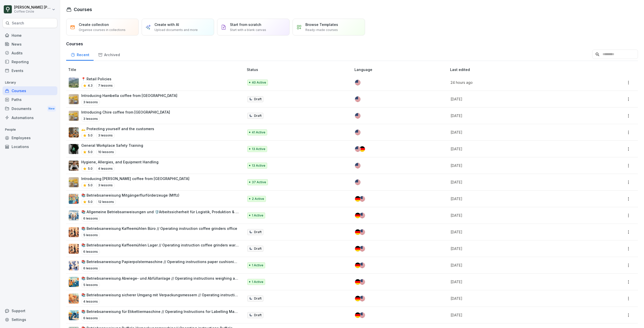 The image size is (644, 328). Describe the element at coordinates (102, 30) in the screenshot. I see `p: Organise courses in collections` at that location.